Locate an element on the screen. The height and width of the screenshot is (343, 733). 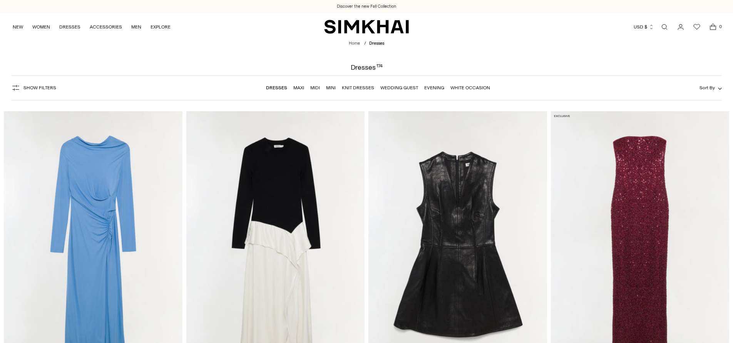
a: Wedding Guest is located at coordinates (399, 88).